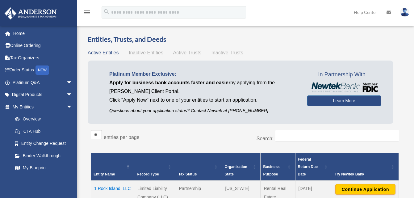 Image resolution: width=414 pixels, height=198 pixels. What do you see at coordinates (43, 58) in the screenshot?
I see `a: Tax Organizers` at bounding box center [43, 58].